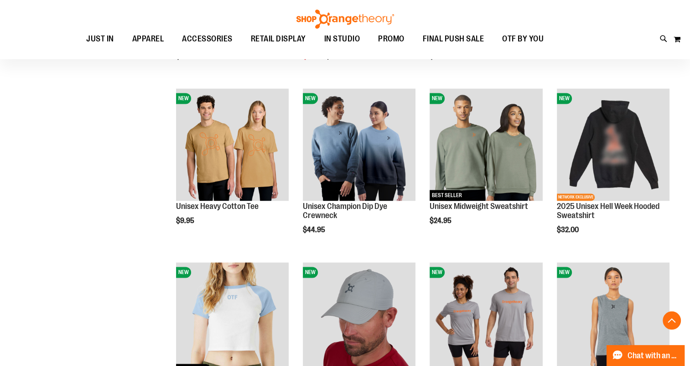 The height and width of the screenshot is (366, 690). I want to click on img: Unisex Heavy Cotton Tee, so click(232, 144).